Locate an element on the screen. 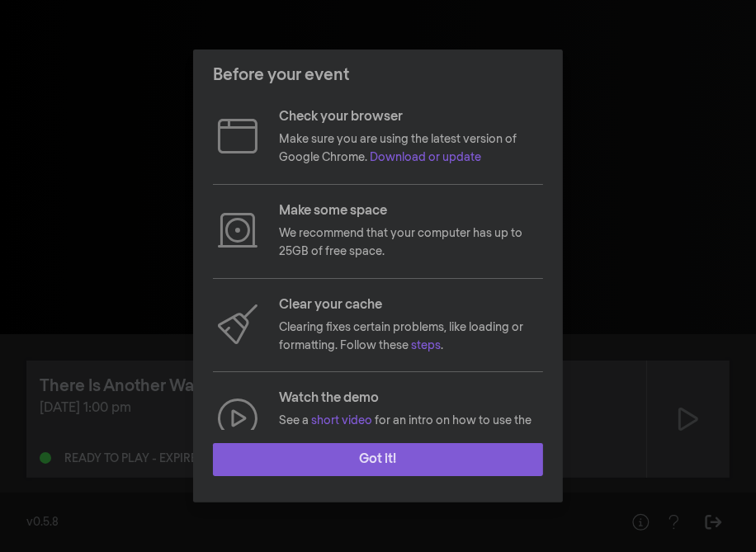 Image resolution: width=756 pixels, height=552 pixels. a: Download or update is located at coordinates (425, 158).